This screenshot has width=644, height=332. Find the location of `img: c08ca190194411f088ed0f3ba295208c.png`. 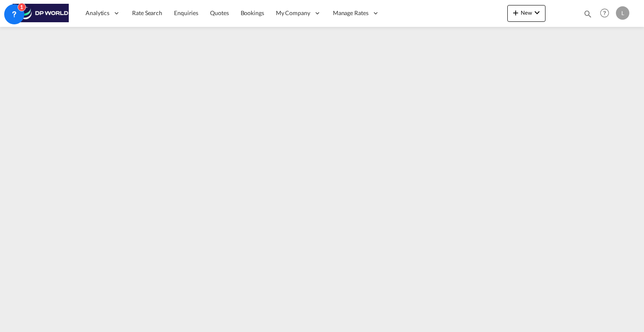

img: c08ca190194411f088ed0f3ba295208c.png is located at coordinates (41, 13).